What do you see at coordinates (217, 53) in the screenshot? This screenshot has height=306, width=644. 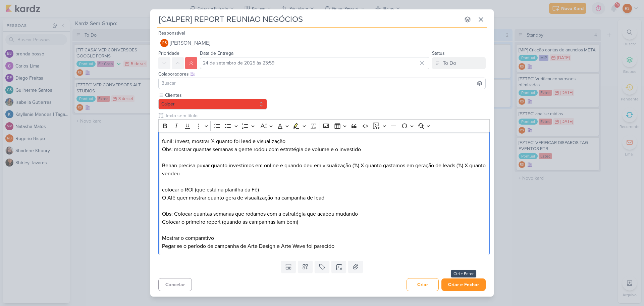 I see `label: Data de Entrega` at bounding box center [217, 53].